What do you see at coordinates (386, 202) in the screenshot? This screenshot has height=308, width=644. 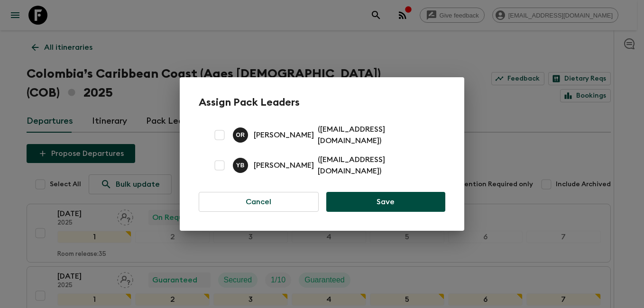 I see `button: Save` at bounding box center [386, 202].